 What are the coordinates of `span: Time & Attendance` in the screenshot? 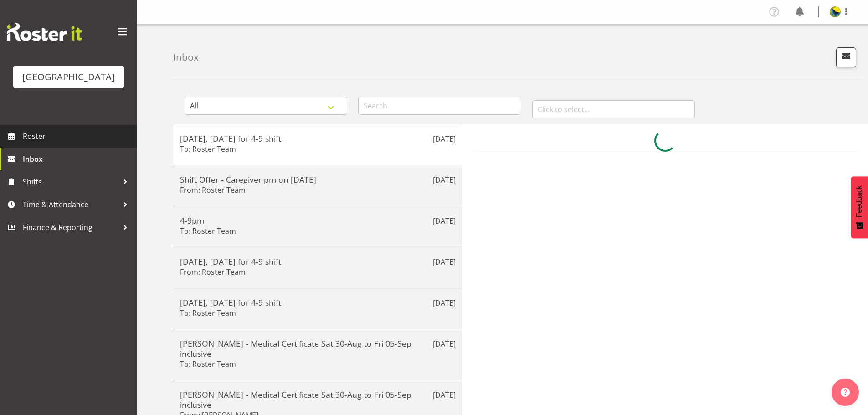 It's located at (71, 204).